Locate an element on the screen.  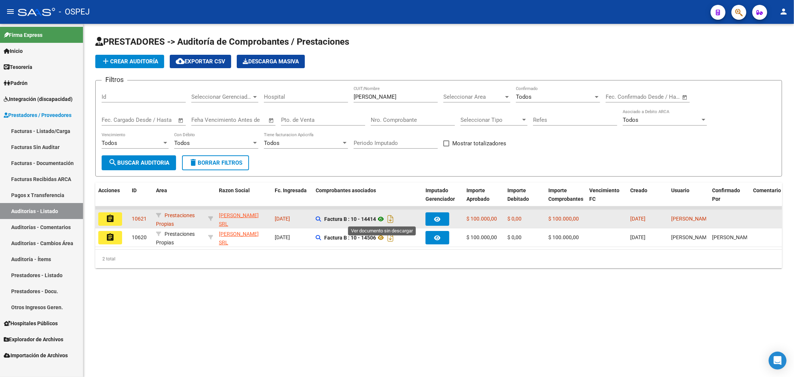
span: Crear Auditoría is located at coordinates (130, 61).